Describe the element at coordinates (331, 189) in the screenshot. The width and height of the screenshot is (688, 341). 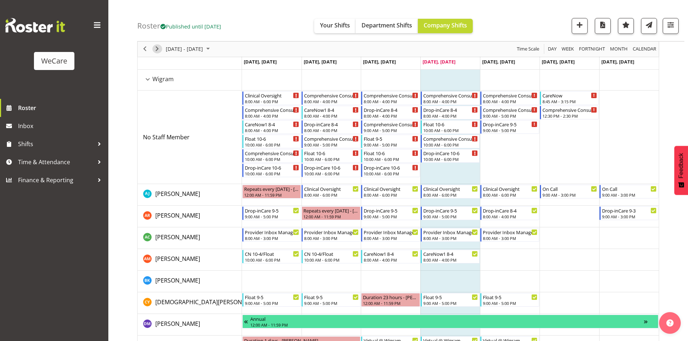
I see `div: Clinical Oversight` at that location.